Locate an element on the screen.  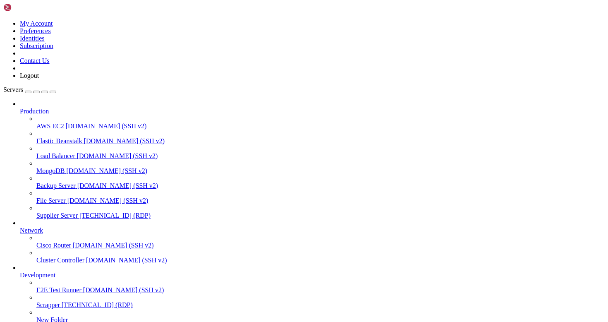
a: Subscription is located at coordinates (36, 46).